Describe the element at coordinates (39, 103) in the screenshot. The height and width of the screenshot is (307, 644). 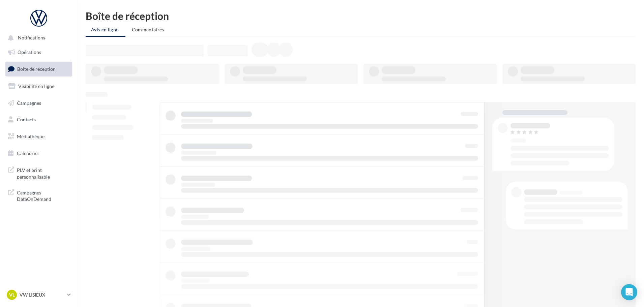
I see `a: Campagnes` at that location.